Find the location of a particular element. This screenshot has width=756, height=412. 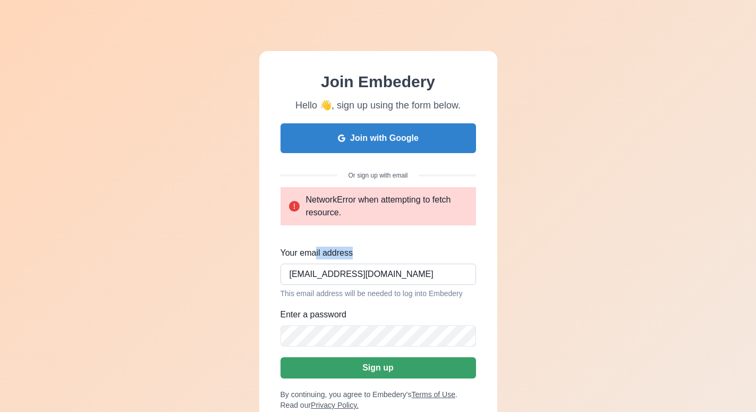

a: Terms of Use is located at coordinates (433, 394).